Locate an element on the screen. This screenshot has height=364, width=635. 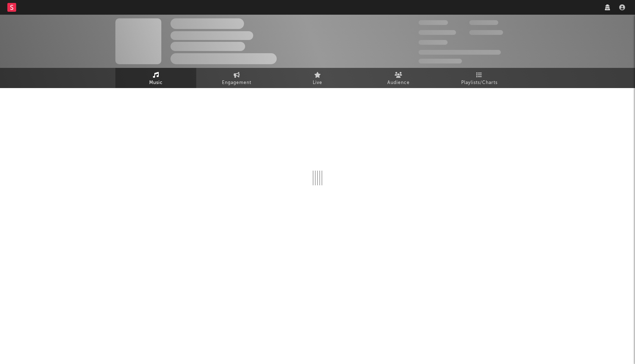
span: Engagement is located at coordinates (236, 83).